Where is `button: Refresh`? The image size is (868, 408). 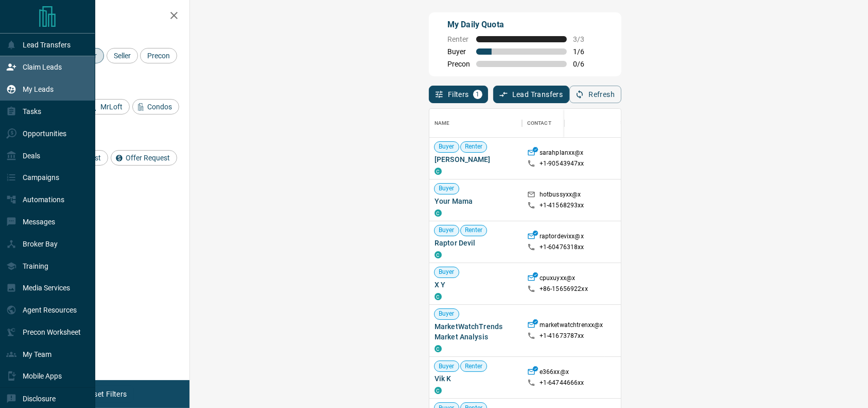
button: Refresh is located at coordinates (596, 94).